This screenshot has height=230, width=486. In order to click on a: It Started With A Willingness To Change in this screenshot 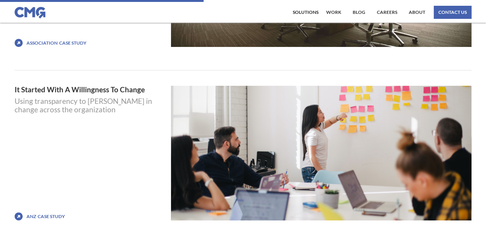, I will do `click(90, 89)`.